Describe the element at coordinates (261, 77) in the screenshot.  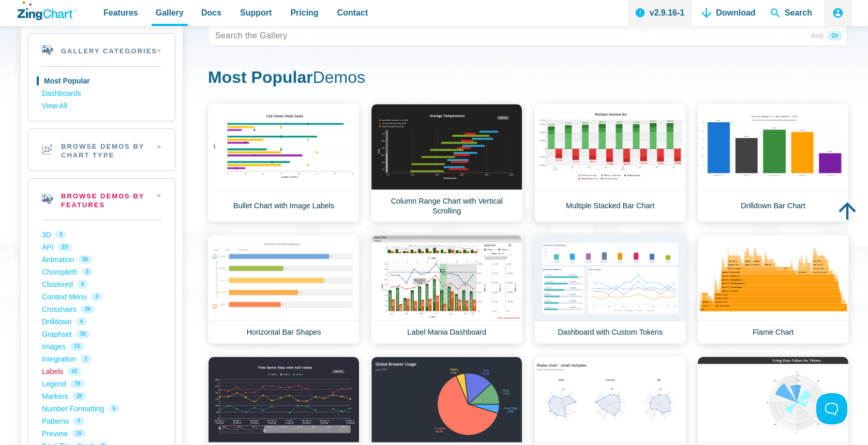
I see `strong: Most Popular` at that location.